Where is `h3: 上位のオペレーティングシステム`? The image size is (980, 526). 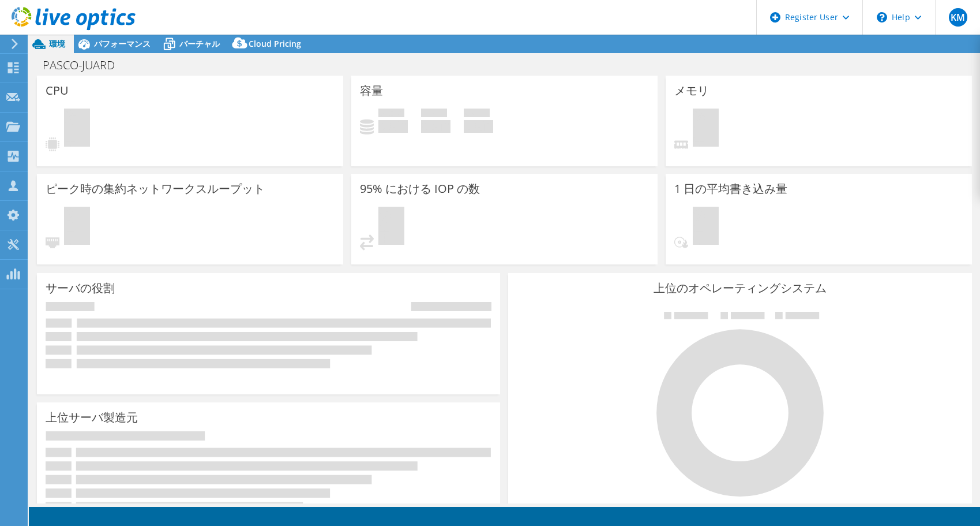
h3: 上位のオペレーティングシステム is located at coordinates (740, 288).